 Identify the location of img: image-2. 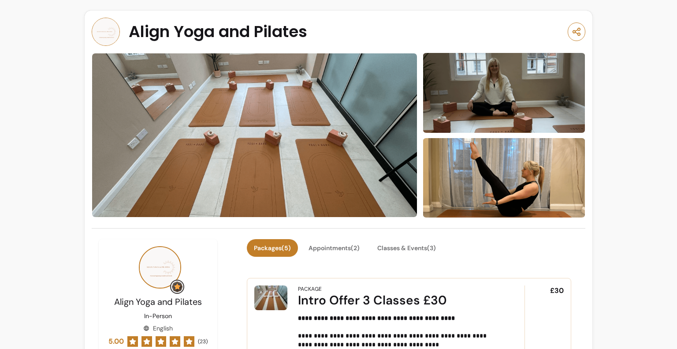
(504, 178).